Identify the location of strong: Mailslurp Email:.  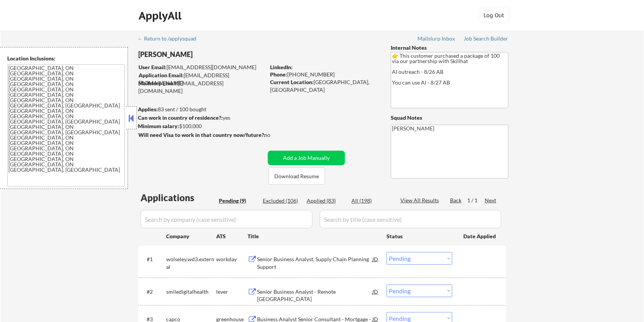
(158, 83).